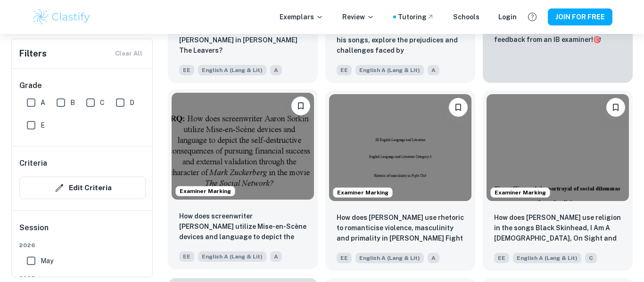 This screenshot has width=644, height=282. What do you see at coordinates (580, 17) in the screenshot?
I see `a: JOIN FOR FREE` at bounding box center [580, 17].